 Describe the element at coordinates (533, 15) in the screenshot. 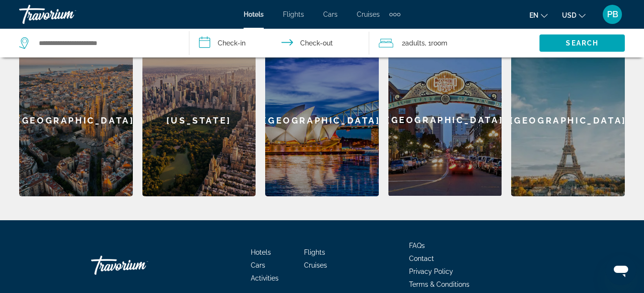

I see `span: en` at that location.